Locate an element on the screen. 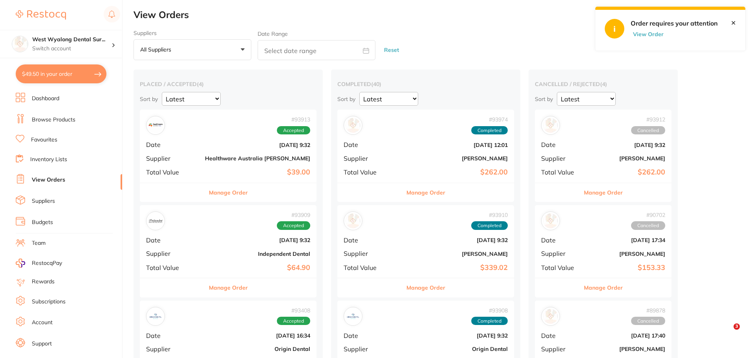  span: # 93912 is located at coordinates (648, 119).